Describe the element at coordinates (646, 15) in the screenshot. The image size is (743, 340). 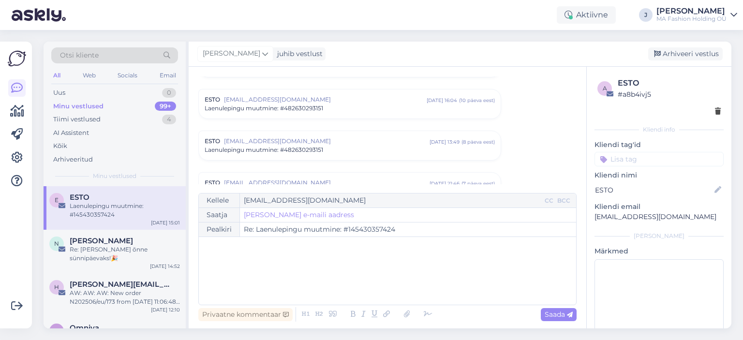
I see `div: J` at that location.